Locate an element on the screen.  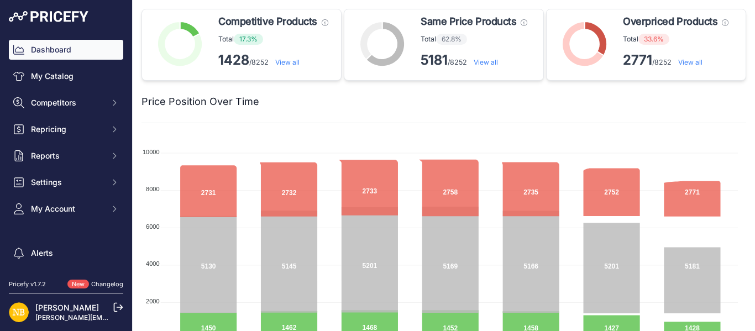
a: My Catalog is located at coordinates (66, 76).